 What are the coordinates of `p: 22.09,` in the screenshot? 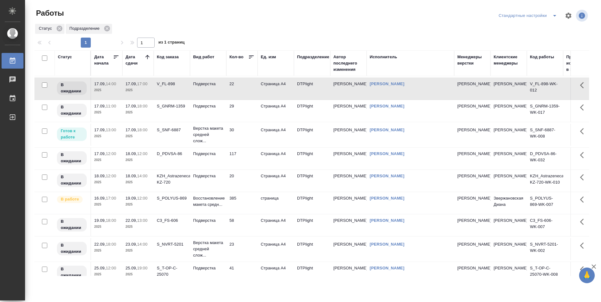 It's located at (131, 220).